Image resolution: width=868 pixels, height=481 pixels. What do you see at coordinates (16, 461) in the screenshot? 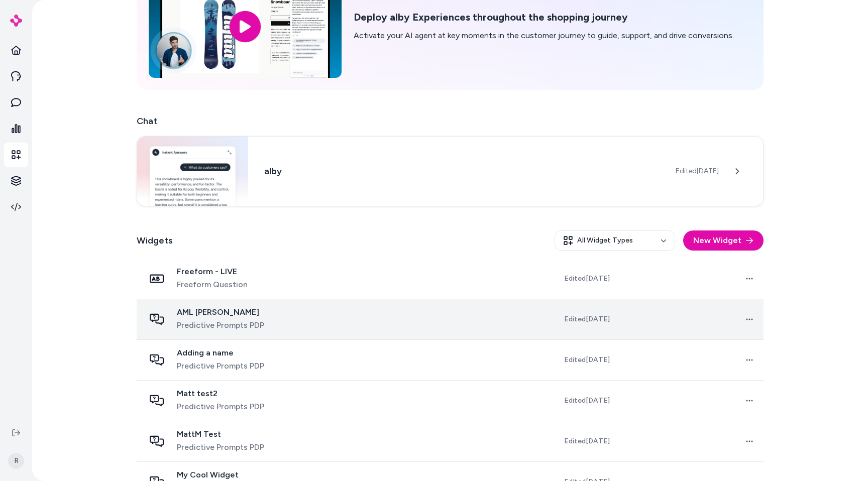
I see `span: R` at bounding box center [16, 461].